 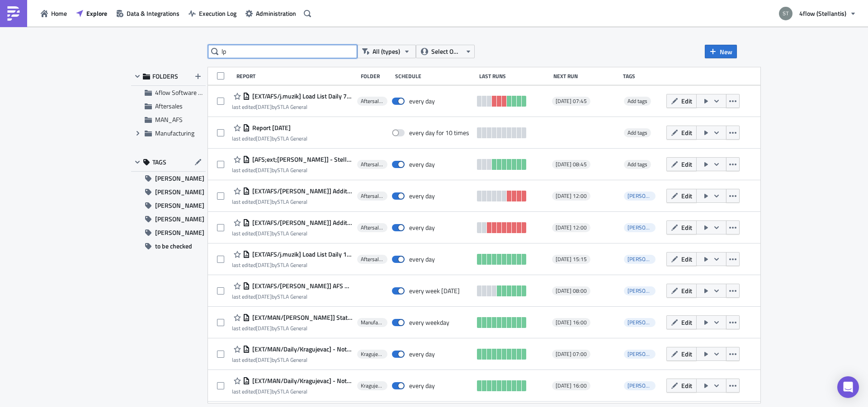 What do you see at coordinates (263, 360) in the screenshot?
I see `time: 2025-07-05T07:15:13Z` at bounding box center [263, 360].